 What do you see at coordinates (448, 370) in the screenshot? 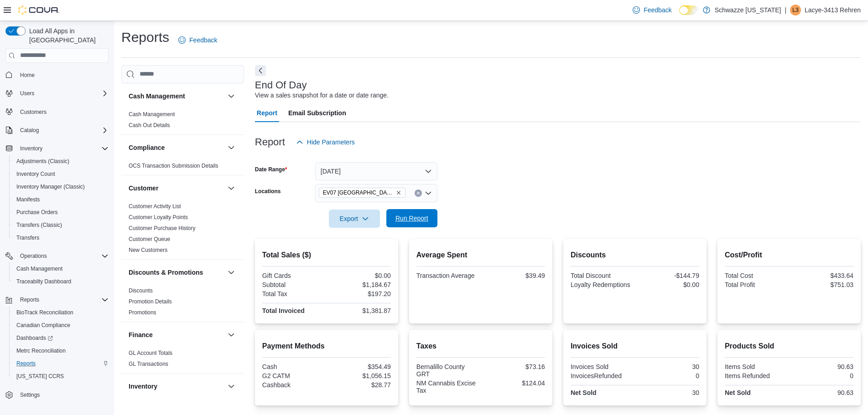
I see `div: Bernalillo County GRT` at bounding box center [448, 370].